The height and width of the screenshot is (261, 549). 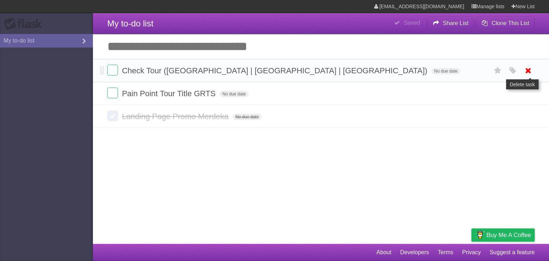 What do you see at coordinates (384, 252) in the screenshot?
I see `a: About` at bounding box center [384, 252].